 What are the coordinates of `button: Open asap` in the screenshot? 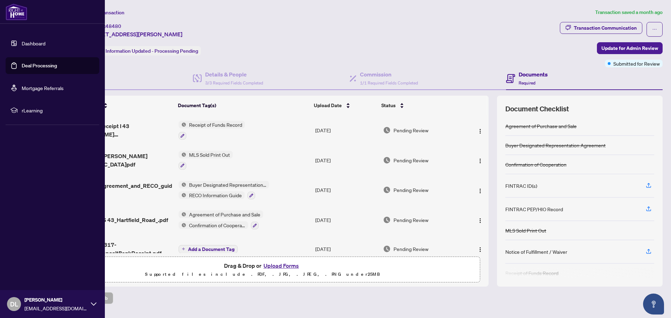 It's located at (654, 305).